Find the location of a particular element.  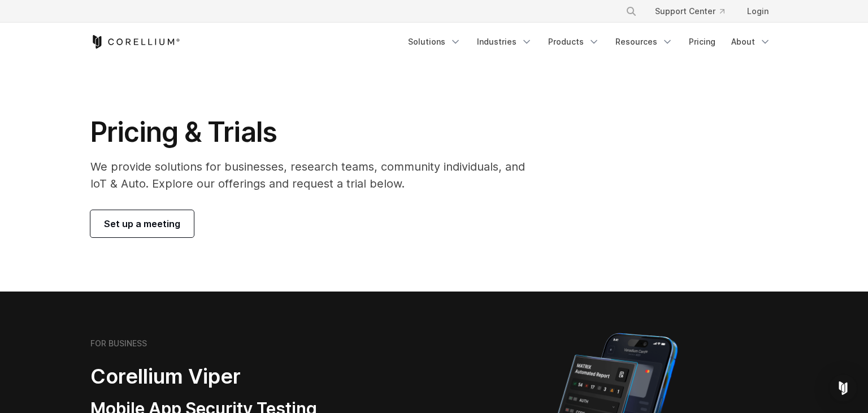

button: Search is located at coordinates (631, 11).